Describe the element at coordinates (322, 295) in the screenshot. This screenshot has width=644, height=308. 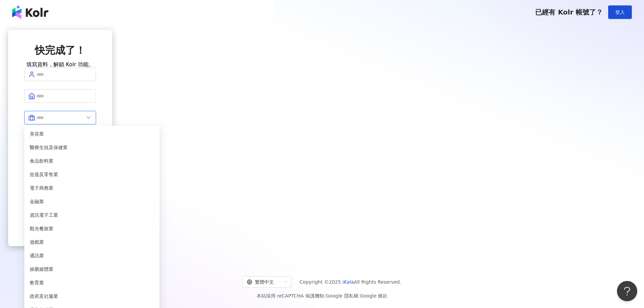
I see `span: 本站採用 reCAPTCHA 保護機制` at that location.